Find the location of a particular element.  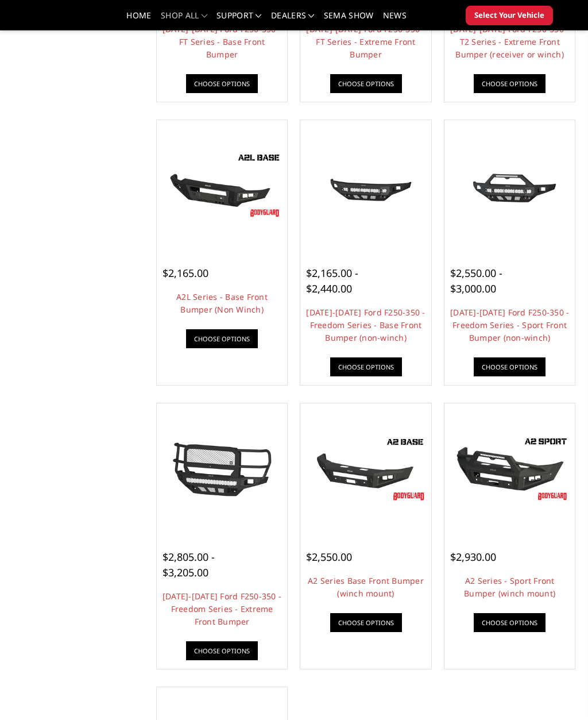

img: A2 Series - Sport Front Bumper (winch mount) is located at coordinates (510, 469).